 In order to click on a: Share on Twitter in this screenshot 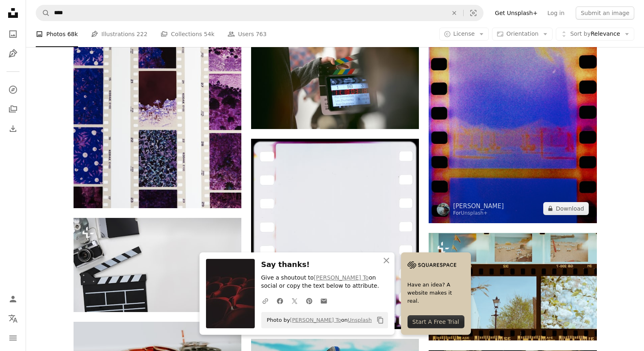, I will do `click(295, 301)`.